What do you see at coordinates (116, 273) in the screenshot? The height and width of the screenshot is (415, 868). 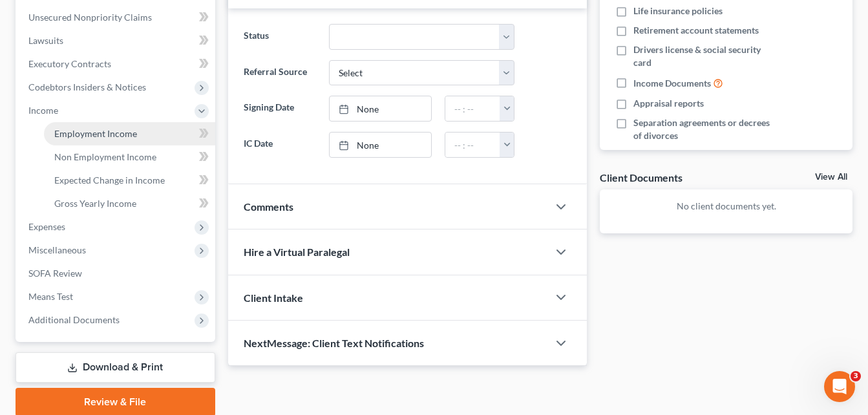 I see `a: SOFA Review` at bounding box center [116, 273].